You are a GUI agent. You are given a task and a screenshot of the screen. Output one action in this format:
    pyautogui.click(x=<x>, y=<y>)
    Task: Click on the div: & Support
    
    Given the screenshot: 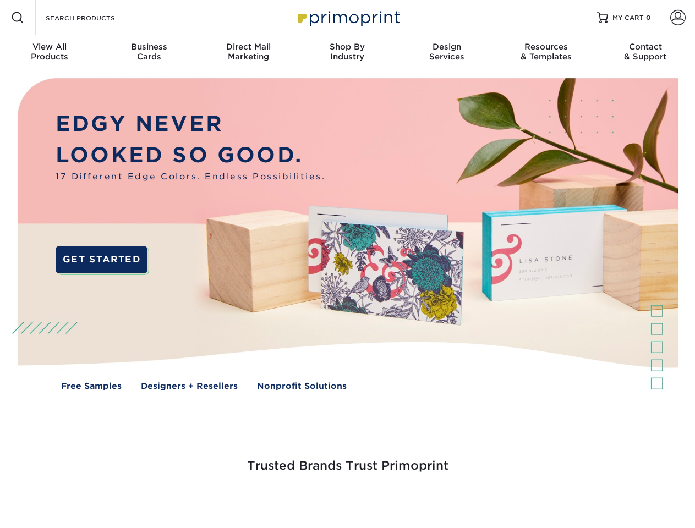 What is the action you would take?
    pyautogui.click(x=646, y=52)
    